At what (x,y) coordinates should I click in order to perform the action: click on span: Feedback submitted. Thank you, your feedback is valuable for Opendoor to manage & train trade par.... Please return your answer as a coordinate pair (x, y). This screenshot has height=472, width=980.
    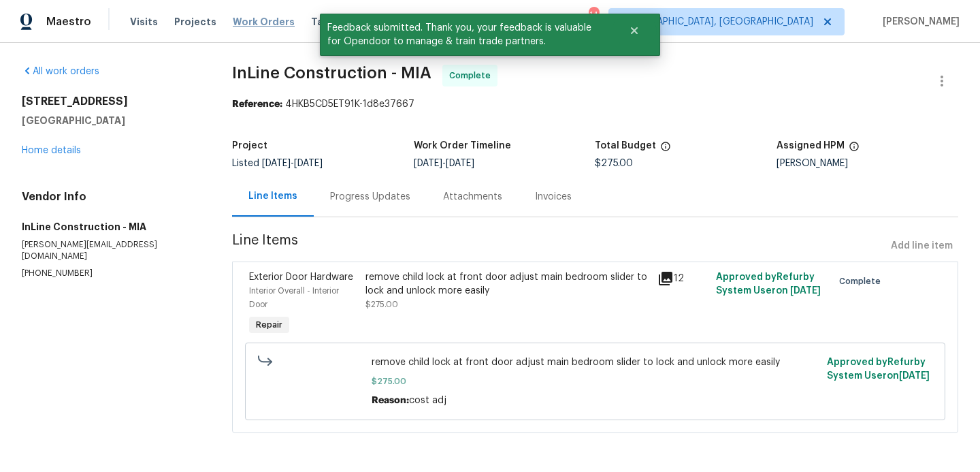
    Looking at the image, I should click on (466, 35).